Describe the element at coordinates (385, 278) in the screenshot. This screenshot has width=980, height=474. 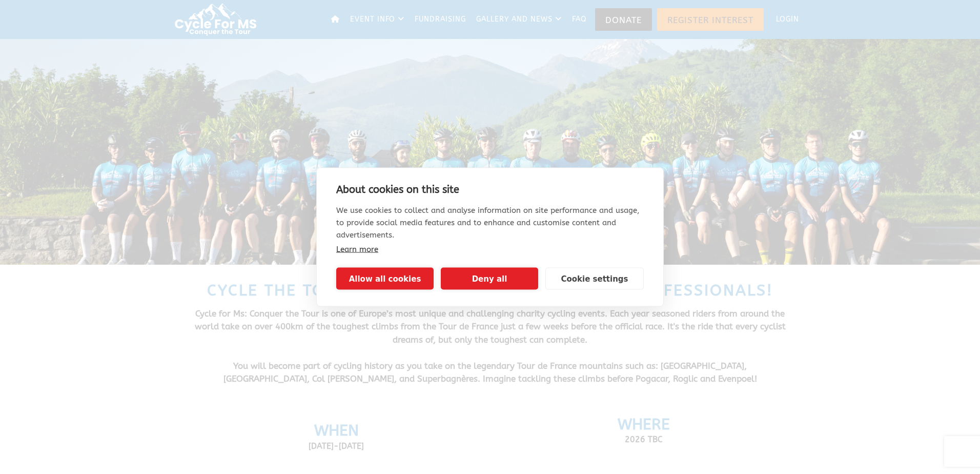
I see `button: Allow all cookies` at that location.